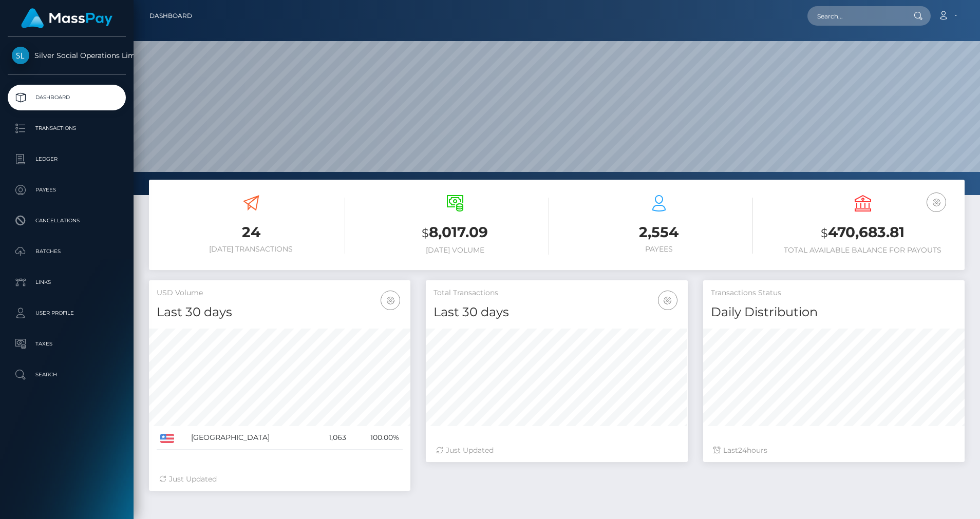 This screenshot has width=980, height=519. Describe the element at coordinates (455, 232) in the screenshot. I see `h3: 8,017.09` at that location.